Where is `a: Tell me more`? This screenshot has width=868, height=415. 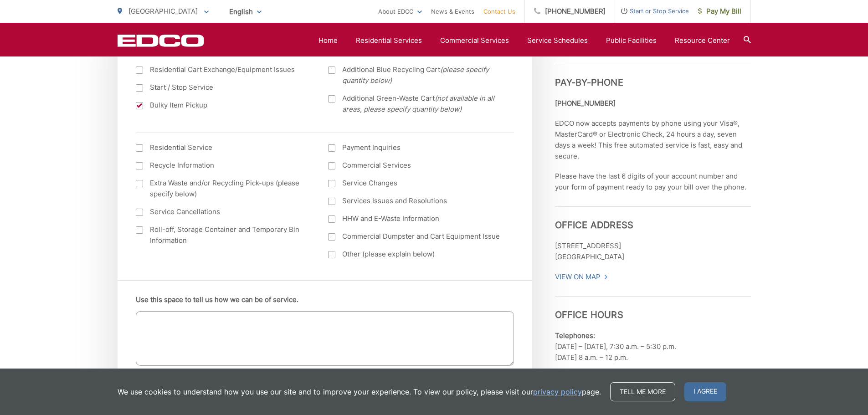 a: Tell me more is located at coordinates (643, 392).